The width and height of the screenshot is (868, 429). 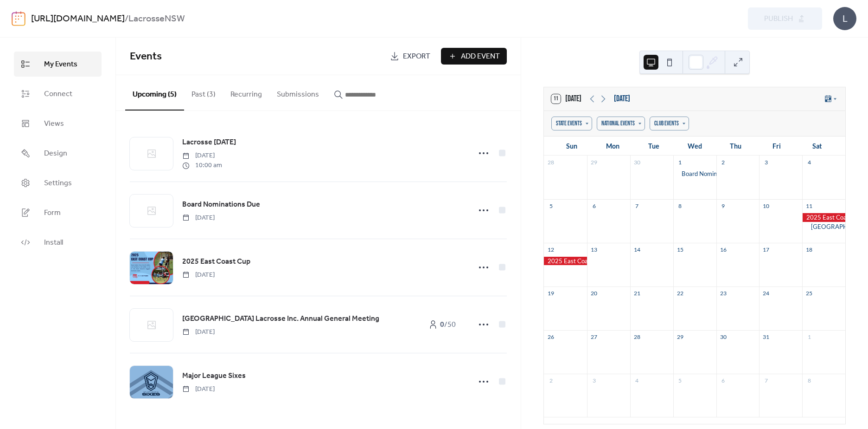 I want to click on span: Add Event, so click(x=481, y=56).